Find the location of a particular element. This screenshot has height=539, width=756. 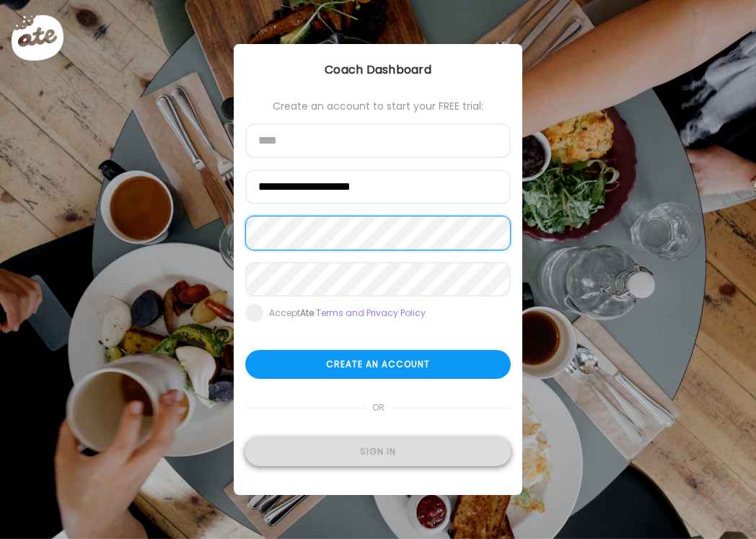

a: Terms and Privacy Policy is located at coordinates (371, 312).